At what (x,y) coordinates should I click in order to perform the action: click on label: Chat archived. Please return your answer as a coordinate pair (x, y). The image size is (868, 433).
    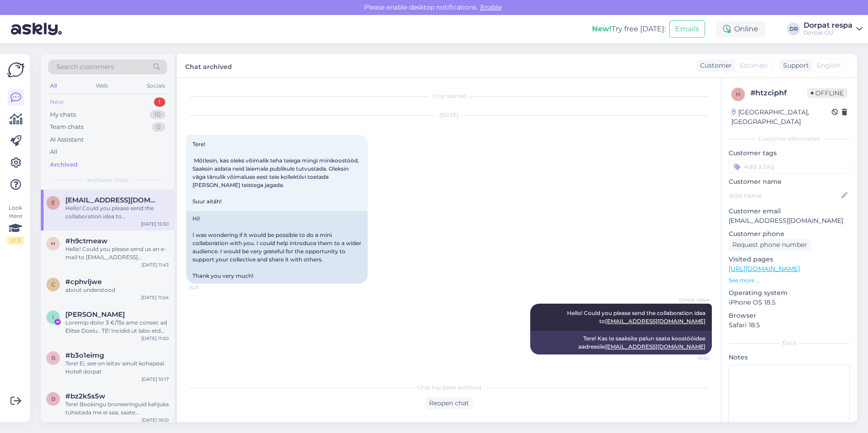
    Looking at the image, I should click on (208, 65).